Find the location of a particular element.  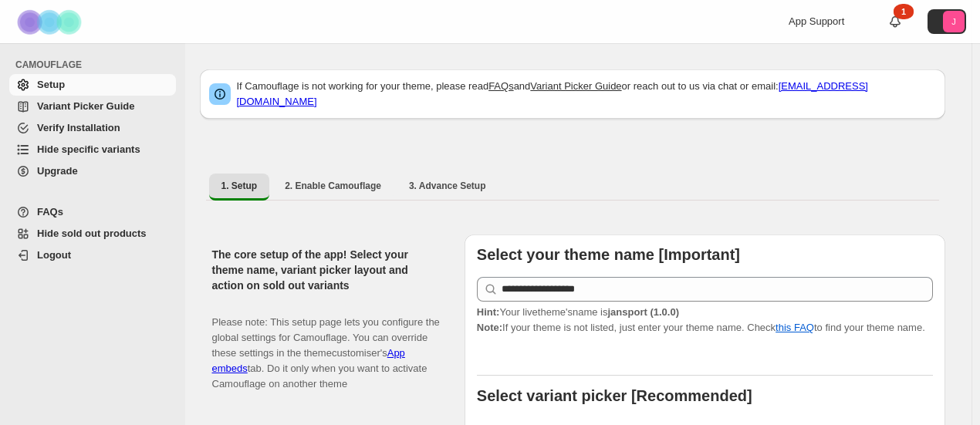

div: 1 is located at coordinates (904, 11).